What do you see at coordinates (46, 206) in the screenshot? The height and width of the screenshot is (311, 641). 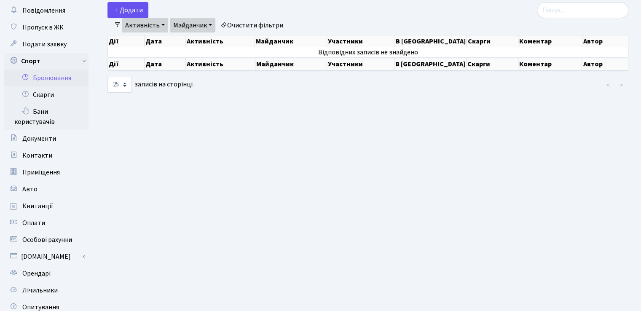 I see `a: Квитанції` at bounding box center [46, 206].